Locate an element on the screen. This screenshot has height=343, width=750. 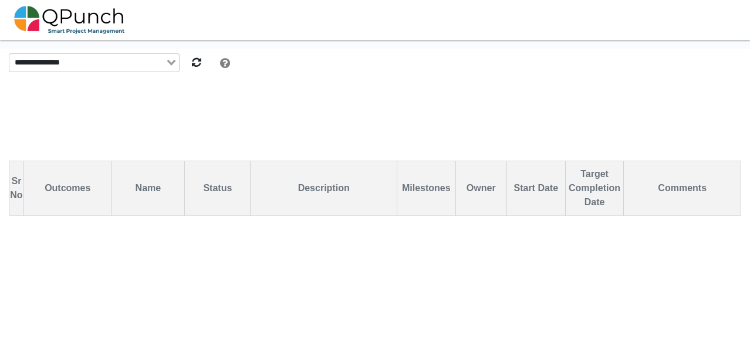
th: Start Date is located at coordinates (536, 188).